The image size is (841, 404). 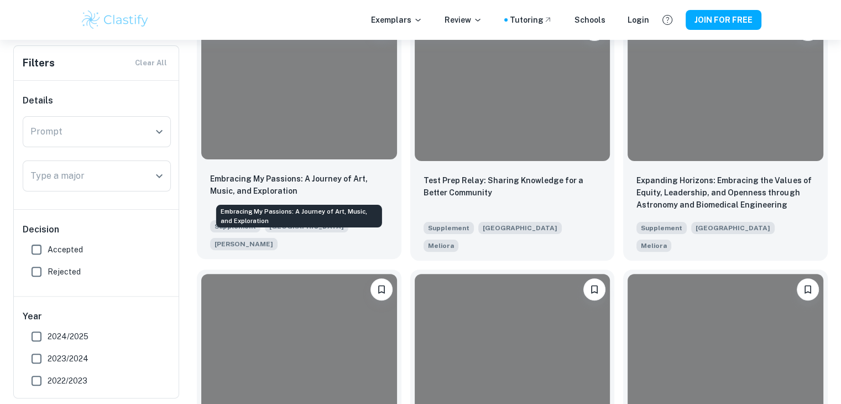 What do you see at coordinates (65, 249) in the screenshot?
I see `span: Accepted` at bounding box center [65, 249].